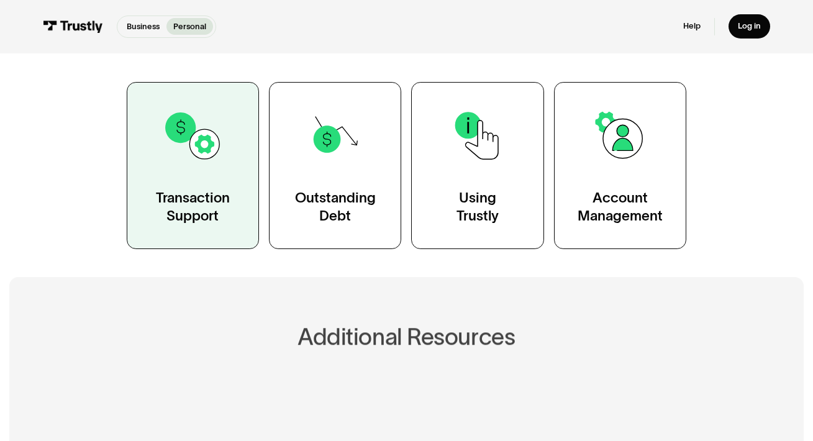 This screenshot has width=813, height=441. What do you see at coordinates (406, 337) in the screenshot?
I see `h2: Additional Resources` at bounding box center [406, 337].